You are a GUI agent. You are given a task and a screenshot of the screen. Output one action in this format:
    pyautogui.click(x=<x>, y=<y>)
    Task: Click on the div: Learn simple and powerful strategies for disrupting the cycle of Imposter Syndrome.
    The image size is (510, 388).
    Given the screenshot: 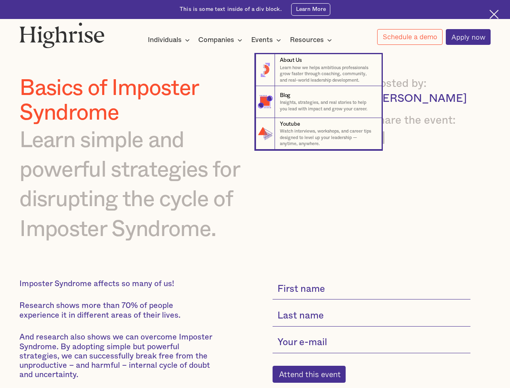 What is the action you would take?
    pyautogui.click(x=135, y=185)
    